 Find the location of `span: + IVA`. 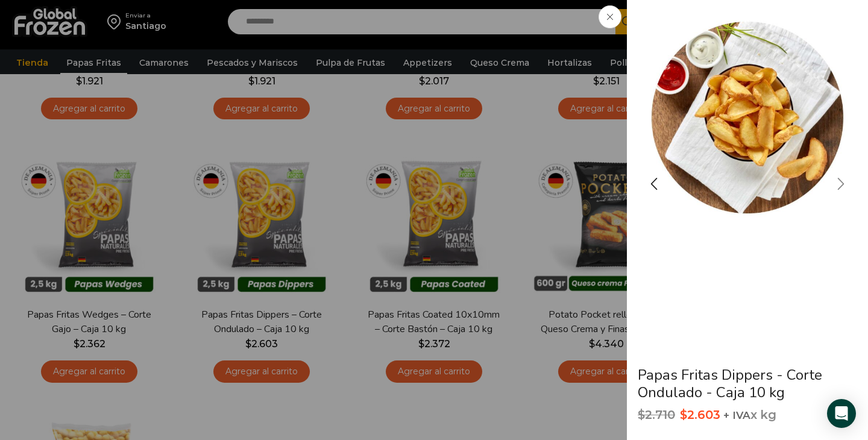

span: + IVA is located at coordinates (737, 415).